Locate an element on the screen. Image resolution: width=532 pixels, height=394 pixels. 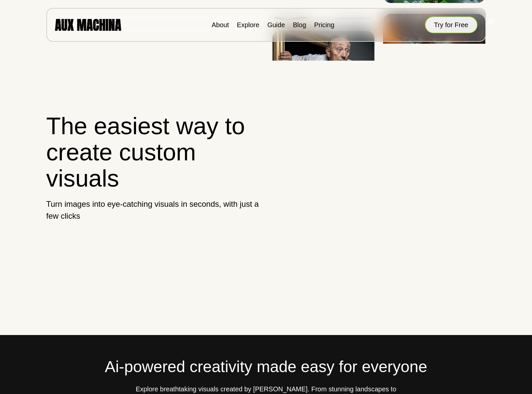
h2: Ai-powered creativity made easy for everyone is located at coordinates (266, 367).